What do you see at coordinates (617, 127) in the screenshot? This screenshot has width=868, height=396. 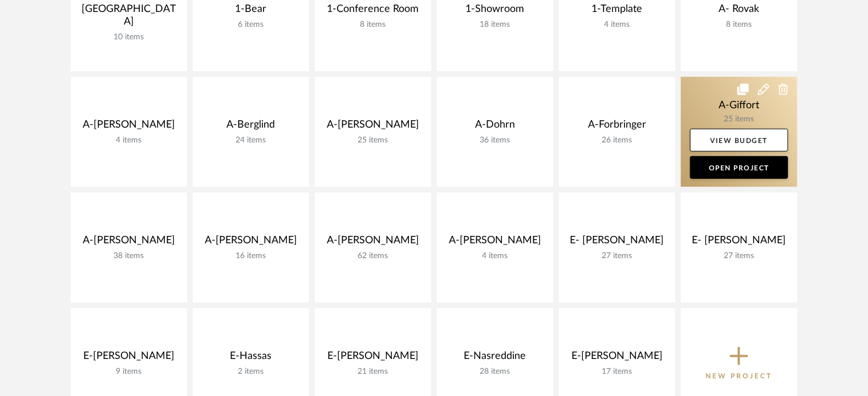 I see `div: A-Forbringer` at bounding box center [617, 127].